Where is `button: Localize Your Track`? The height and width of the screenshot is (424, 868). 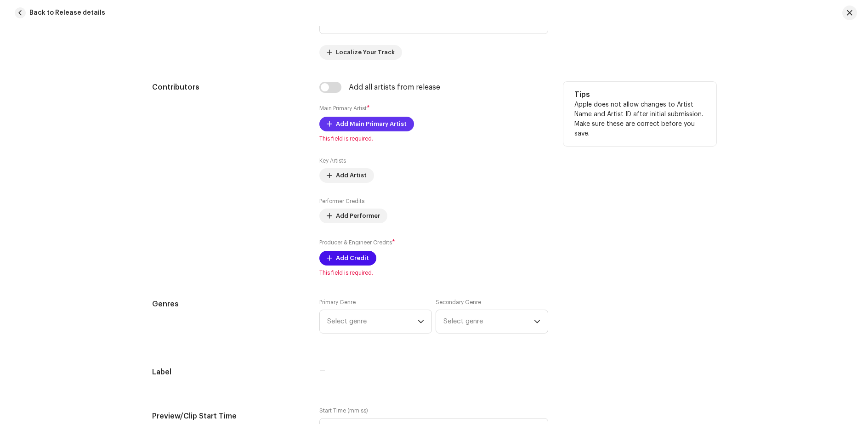
button: Localize Your Track is located at coordinates (361, 52).